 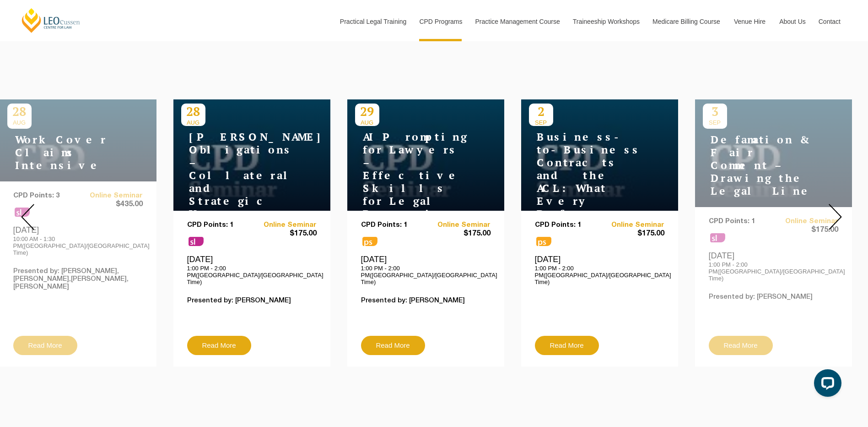 I want to click on span: sl, so click(x=196, y=242).